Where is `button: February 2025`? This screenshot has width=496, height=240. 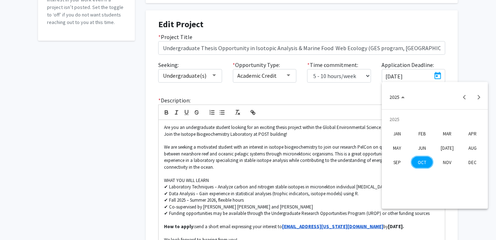 button: February 2025 is located at coordinates (422, 134).